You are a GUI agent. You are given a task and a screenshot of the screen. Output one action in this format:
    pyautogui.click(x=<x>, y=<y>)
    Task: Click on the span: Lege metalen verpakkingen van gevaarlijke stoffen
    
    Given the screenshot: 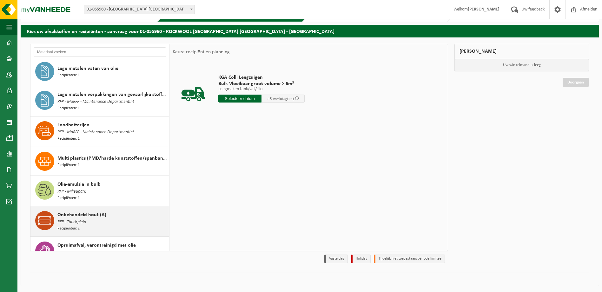 What is the action you would take?
    pyautogui.click(x=112, y=95)
    